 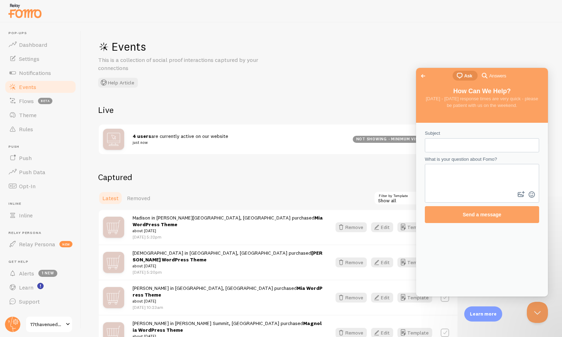 I want to click on span: Push Data, so click(x=32, y=172).